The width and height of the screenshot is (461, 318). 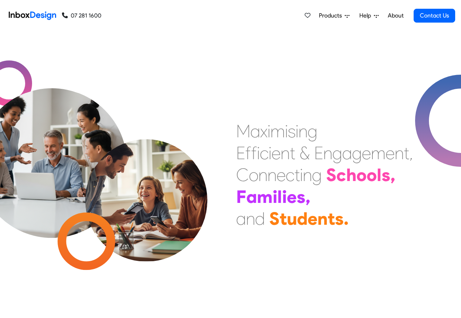 What do you see at coordinates (82, 16) in the screenshot?
I see `a: 07 281 1600` at bounding box center [82, 16].